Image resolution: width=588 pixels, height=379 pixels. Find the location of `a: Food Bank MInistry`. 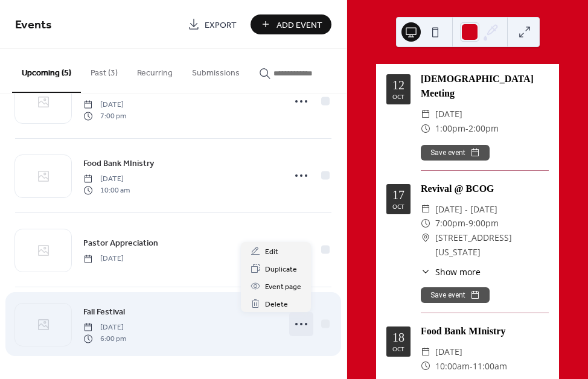

a: Food Bank MInistry is located at coordinates (118, 163).